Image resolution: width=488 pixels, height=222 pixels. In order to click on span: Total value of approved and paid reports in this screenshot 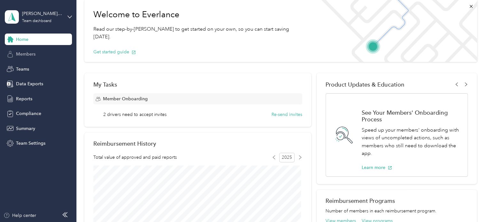, I will do `click(135, 157)`.